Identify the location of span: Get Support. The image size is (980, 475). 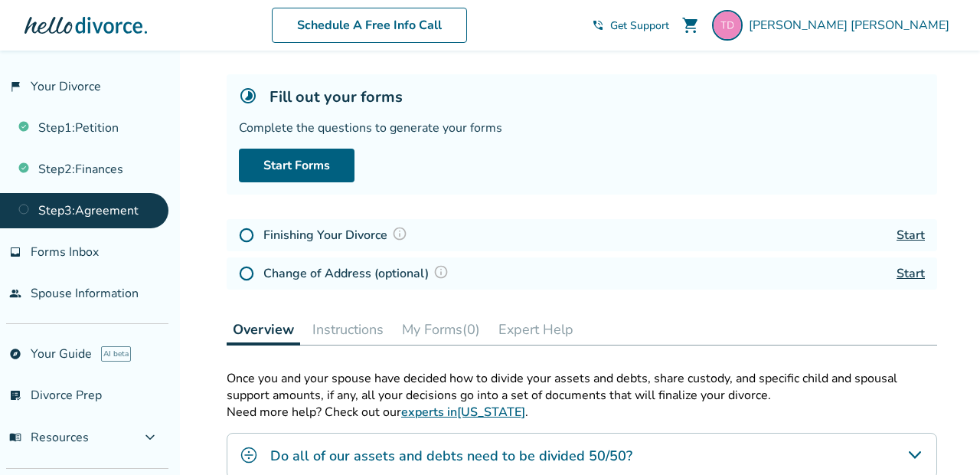
(639, 25).